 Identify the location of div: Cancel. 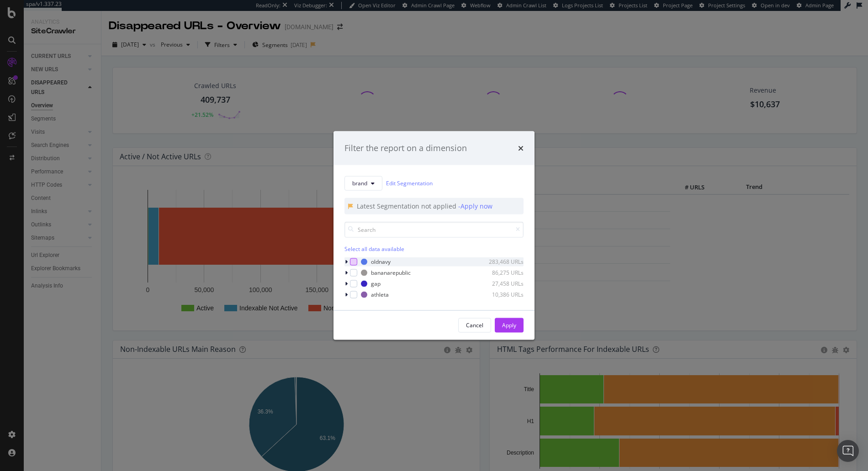
(474, 325).